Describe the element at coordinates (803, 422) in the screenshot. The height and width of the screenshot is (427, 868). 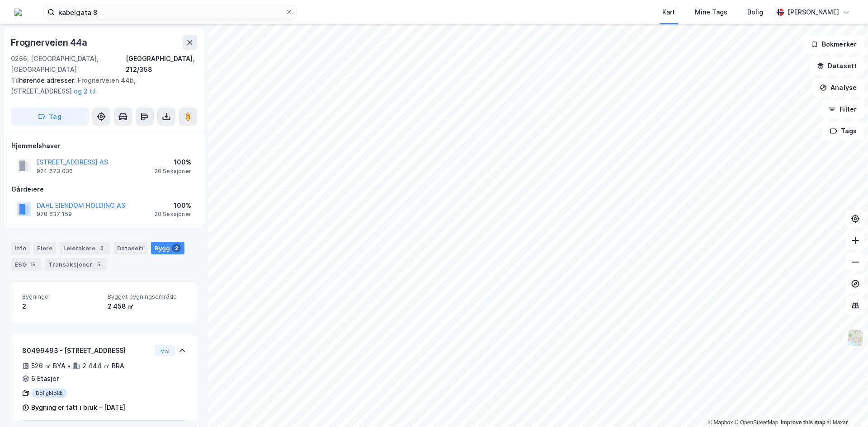
I see `a: Improve this map` at that location.